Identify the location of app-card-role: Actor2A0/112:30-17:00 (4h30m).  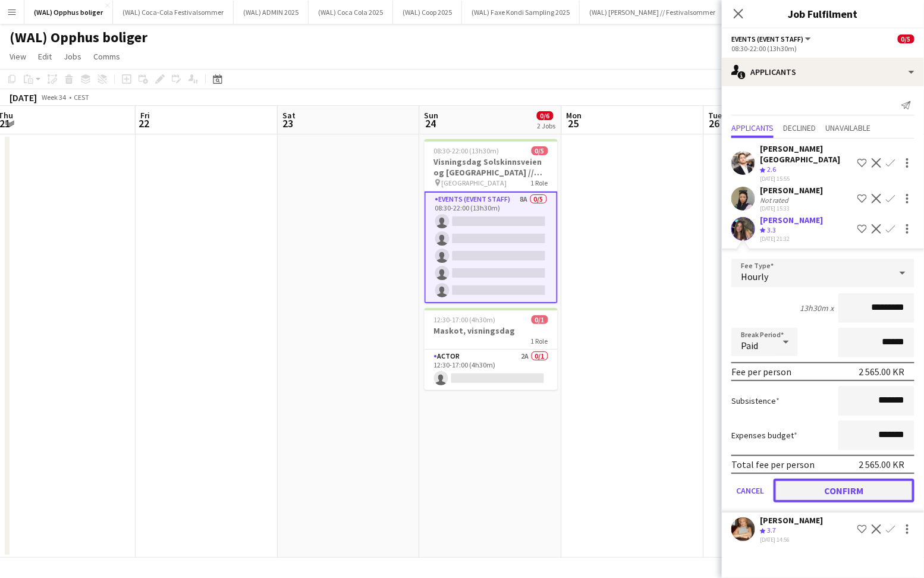
(491, 370).